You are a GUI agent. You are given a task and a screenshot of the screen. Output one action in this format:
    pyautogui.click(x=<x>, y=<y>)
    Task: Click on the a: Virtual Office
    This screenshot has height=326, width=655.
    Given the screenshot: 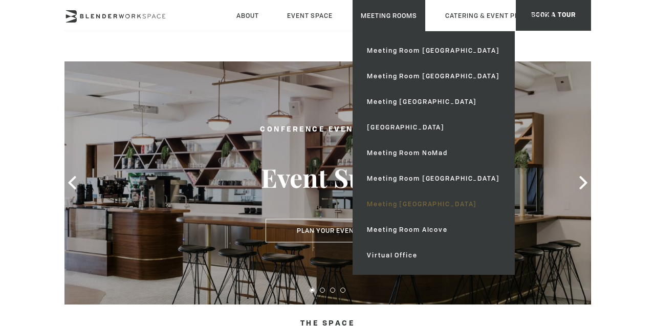 What is the action you would take?
    pyautogui.click(x=433, y=255)
    